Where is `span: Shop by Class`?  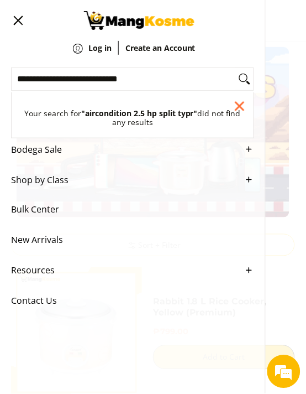 span: Shop by Class is located at coordinates (124, 180).